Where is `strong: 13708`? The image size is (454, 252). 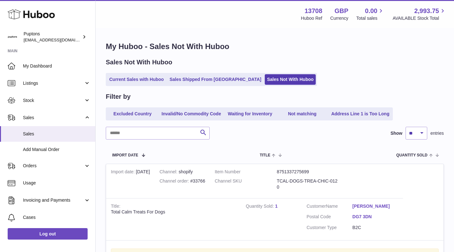 strong: 13708 is located at coordinates (313, 11).